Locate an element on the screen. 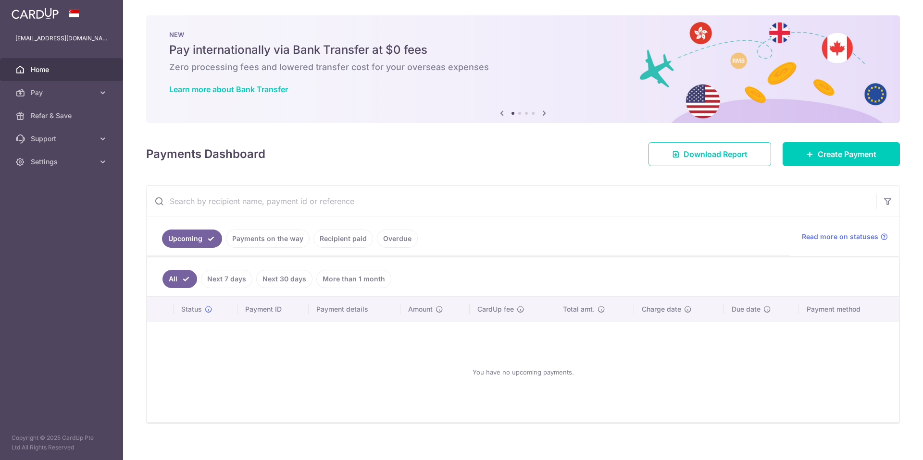 The width and height of the screenshot is (923, 460). div: You have no upcoming payments. is located at coordinates (523, 373).